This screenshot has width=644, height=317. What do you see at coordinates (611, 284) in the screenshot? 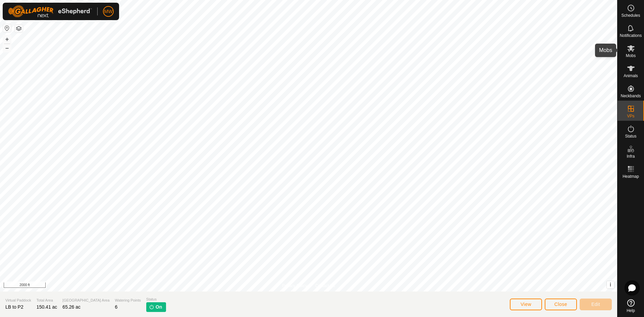
I see `button: i` at bounding box center [611, 284].